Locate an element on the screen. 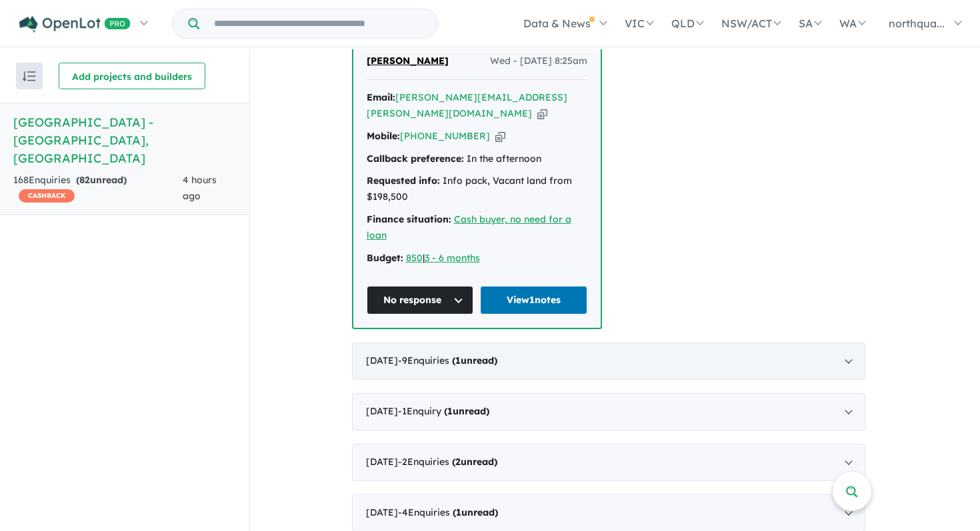 The height and width of the screenshot is (531, 980). span: 82 is located at coordinates (85, 180).